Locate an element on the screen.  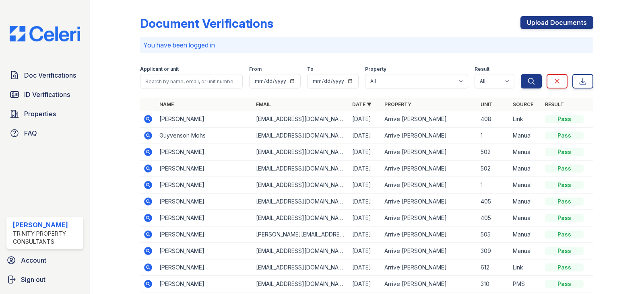
a: Result is located at coordinates (554, 104).